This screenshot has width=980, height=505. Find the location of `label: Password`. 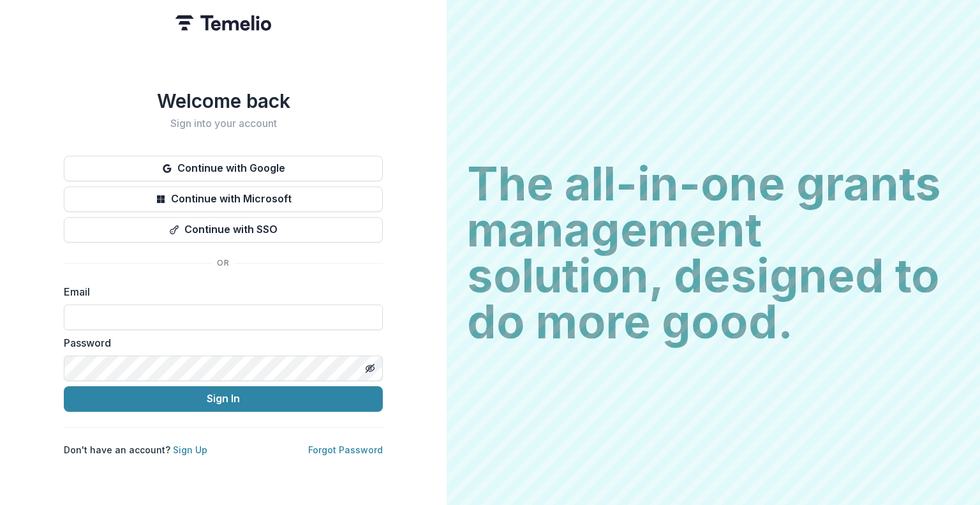

label: Password is located at coordinates (220, 343).